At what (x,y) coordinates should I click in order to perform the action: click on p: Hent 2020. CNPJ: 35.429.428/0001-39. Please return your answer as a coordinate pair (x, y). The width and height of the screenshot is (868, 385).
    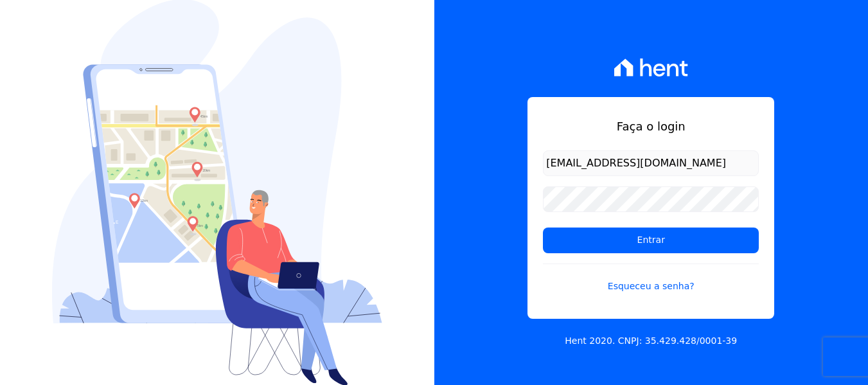
    Looking at the image, I should click on (651, 341).